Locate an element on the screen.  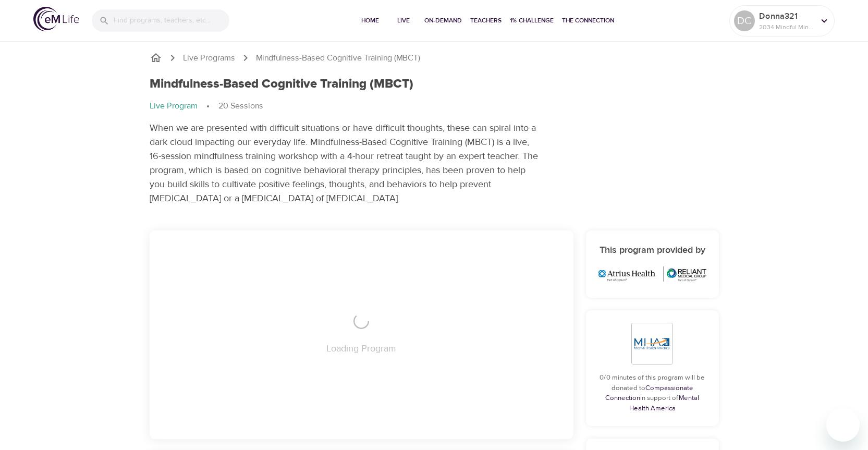
div: DC is located at coordinates (744, 21).